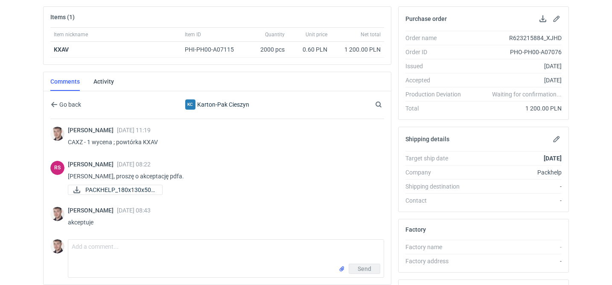 The width and height of the screenshot is (612, 285). Describe the element at coordinates (437, 187) in the screenshot. I see `div: Shipping destination` at that location.